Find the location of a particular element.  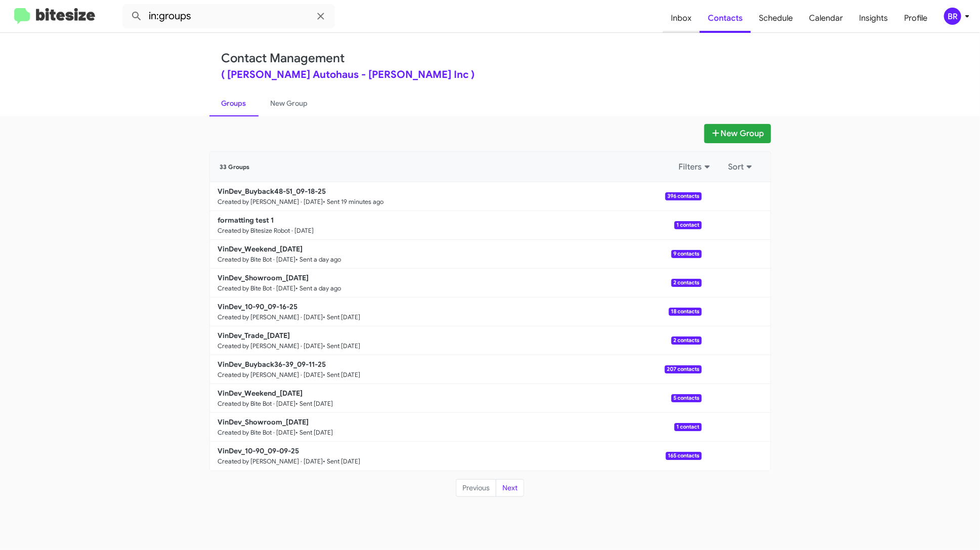

button: New Group is located at coordinates (737, 133).